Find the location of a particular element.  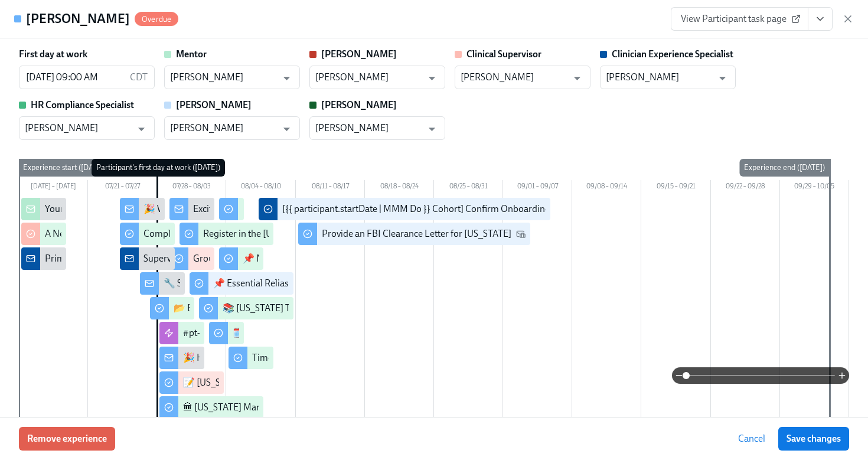

div: 08/18 – 08/24 is located at coordinates (399, 187).